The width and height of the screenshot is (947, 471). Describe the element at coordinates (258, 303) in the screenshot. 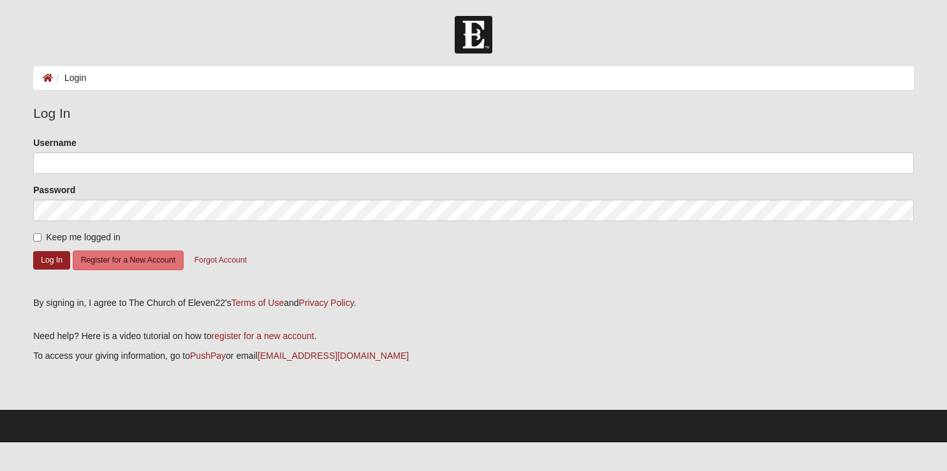

I see `a: Terms of Use` at that location.